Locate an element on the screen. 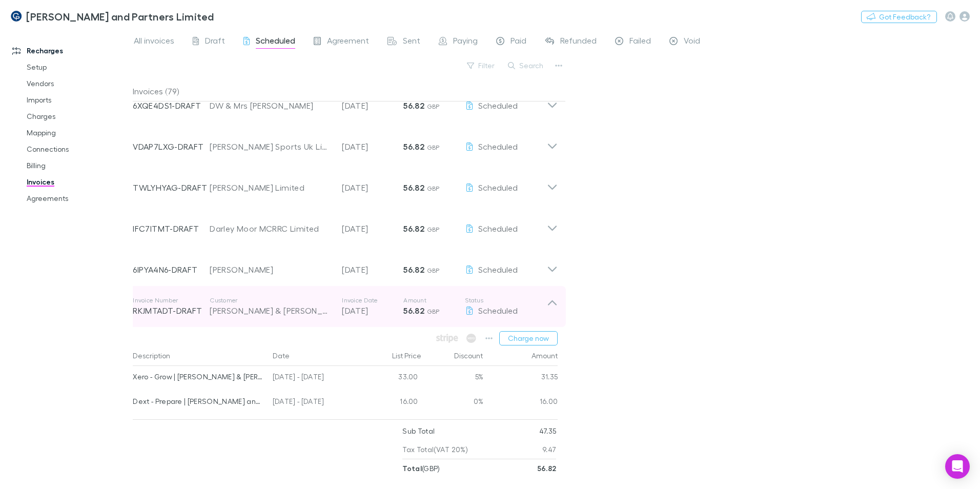 The width and height of the screenshot is (980, 489). p: Status is located at coordinates (506, 301).